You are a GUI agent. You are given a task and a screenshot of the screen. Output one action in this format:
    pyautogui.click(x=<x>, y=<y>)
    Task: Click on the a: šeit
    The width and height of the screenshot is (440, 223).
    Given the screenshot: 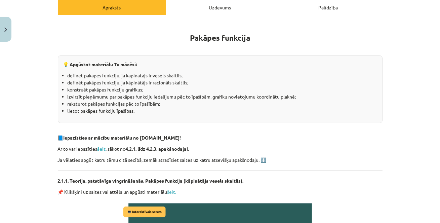 What is the action you would take?
    pyautogui.click(x=102, y=149)
    